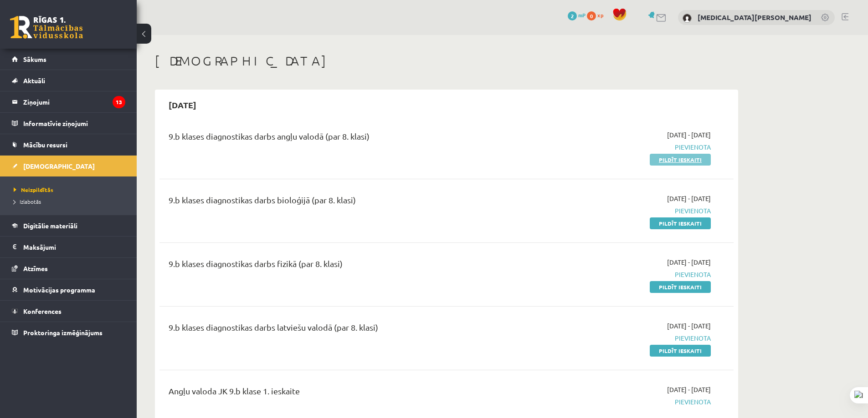  I want to click on a: Atzīmes, so click(68, 269).